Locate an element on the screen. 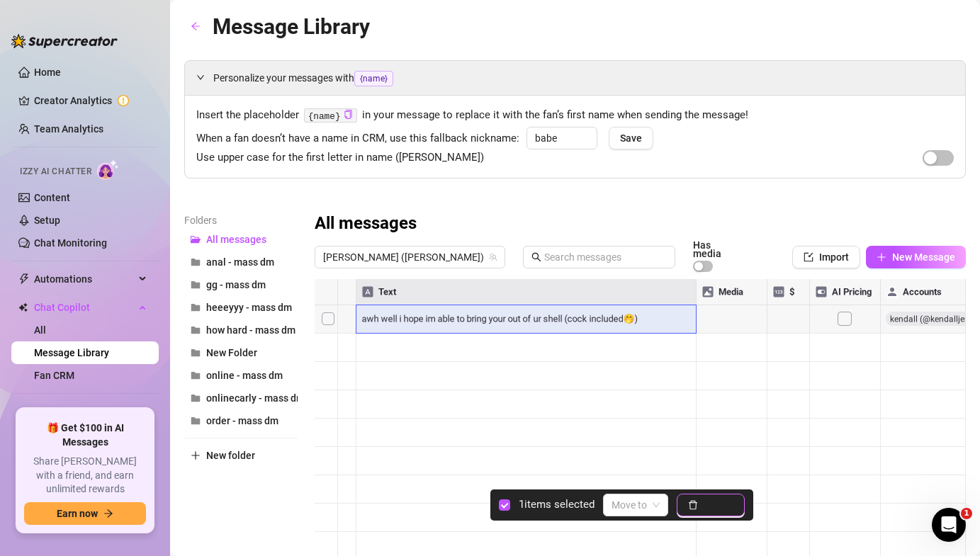 This screenshot has width=980, height=556. button: Click to Copy is located at coordinates (348, 115).